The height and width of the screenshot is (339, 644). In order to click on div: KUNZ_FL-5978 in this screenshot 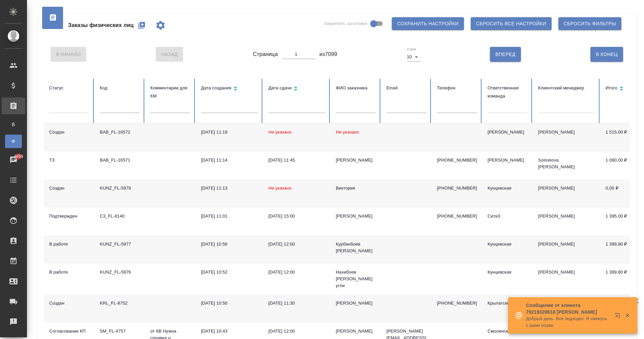, I will do `click(119, 188)`.